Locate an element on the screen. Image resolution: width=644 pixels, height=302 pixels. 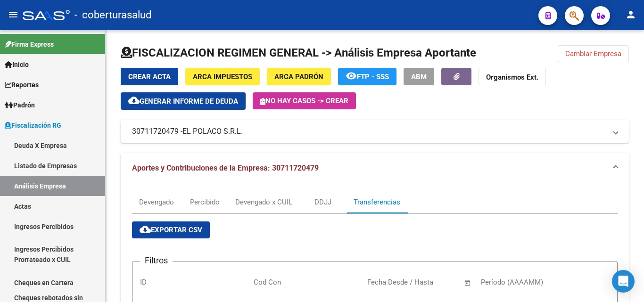
span: Inicio is located at coordinates (16, 64).